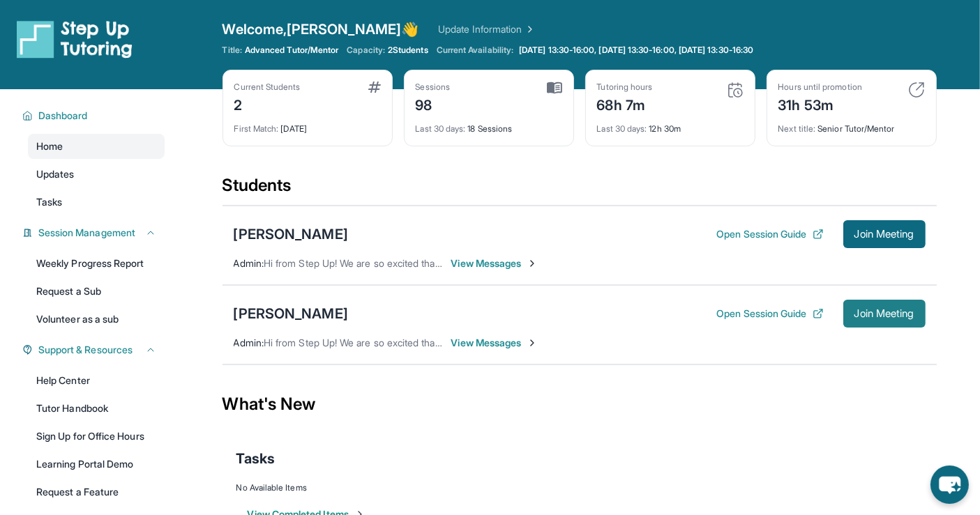 The image size is (980, 515). What do you see at coordinates (97, 291) in the screenshot?
I see `a: Request a Sub` at bounding box center [97, 291].